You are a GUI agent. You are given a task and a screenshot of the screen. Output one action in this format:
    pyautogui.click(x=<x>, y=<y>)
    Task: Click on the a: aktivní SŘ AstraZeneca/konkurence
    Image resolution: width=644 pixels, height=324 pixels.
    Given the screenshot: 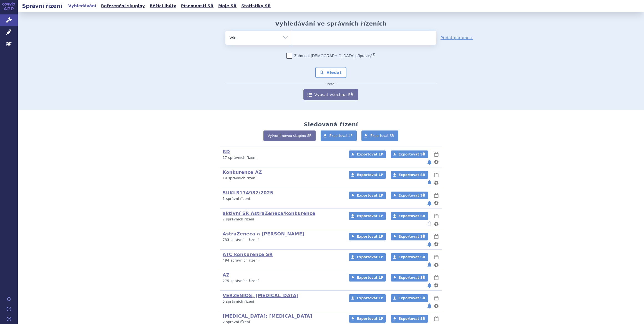 What is the action you would take?
    pyautogui.click(x=269, y=213)
    